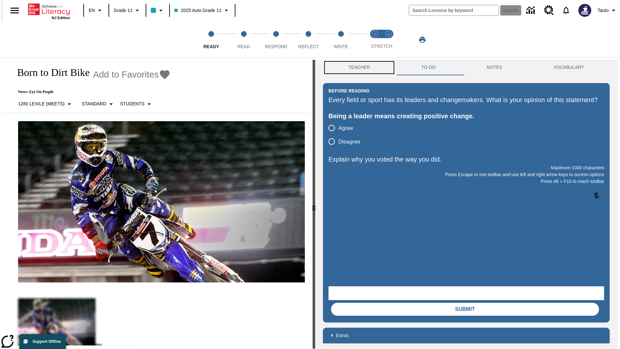 The height and width of the screenshot is (349, 620). What do you see at coordinates (157, 10) in the screenshot?
I see `button: Class color is light blue. Change class color` at bounding box center [157, 10].